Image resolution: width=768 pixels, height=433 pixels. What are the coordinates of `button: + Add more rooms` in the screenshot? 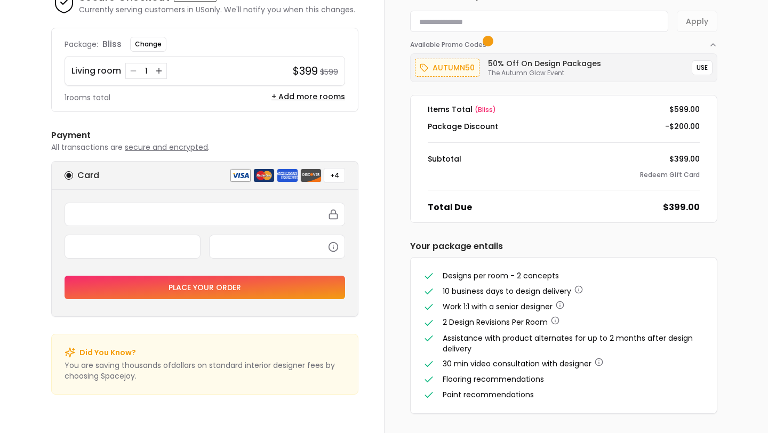 It's located at (308, 97).